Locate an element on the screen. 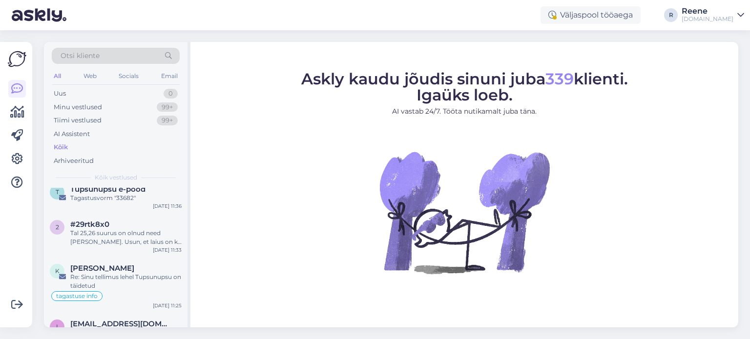 Image resolution: width=750 pixels, height=339 pixels. div: Socials is located at coordinates (128, 76).